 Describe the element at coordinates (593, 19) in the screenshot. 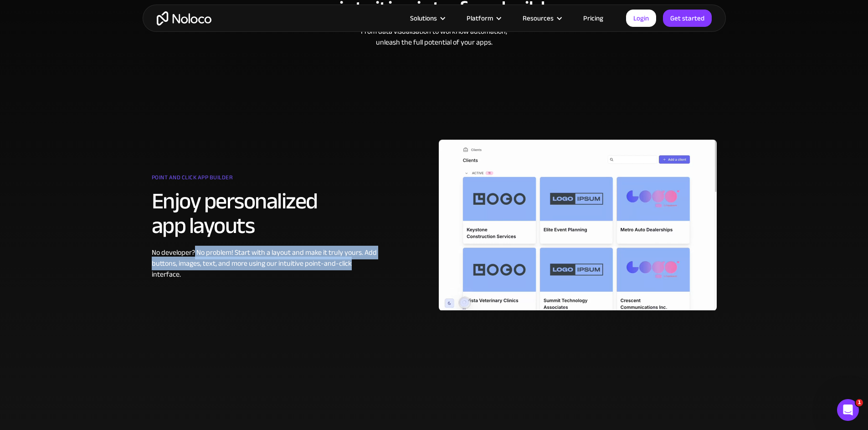

I see `a: Pricing` at that location.